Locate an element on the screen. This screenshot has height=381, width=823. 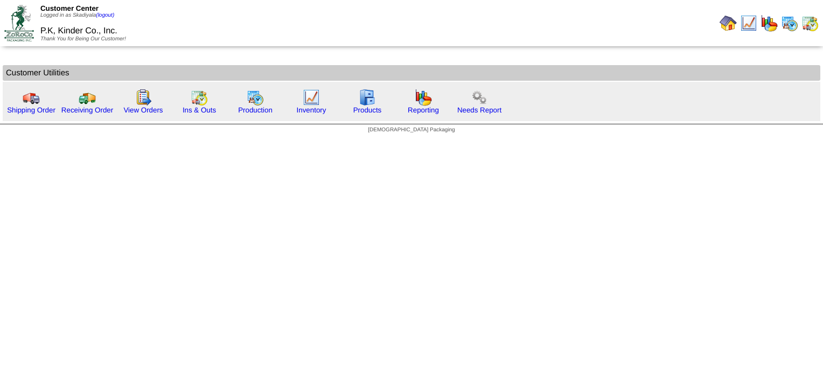
a: Products is located at coordinates (367, 110).